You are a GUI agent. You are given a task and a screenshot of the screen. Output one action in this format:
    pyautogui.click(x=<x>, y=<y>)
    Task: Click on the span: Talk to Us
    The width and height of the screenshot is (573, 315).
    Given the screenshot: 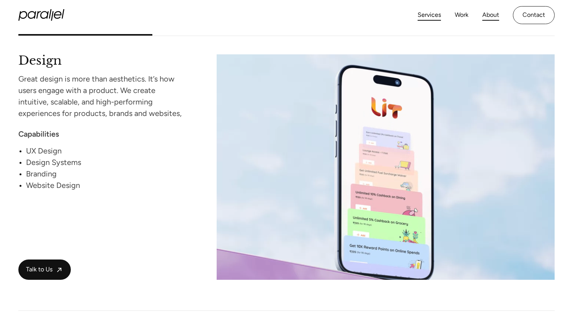 What is the action you would take?
    pyautogui.click(x=39, y=270)
    